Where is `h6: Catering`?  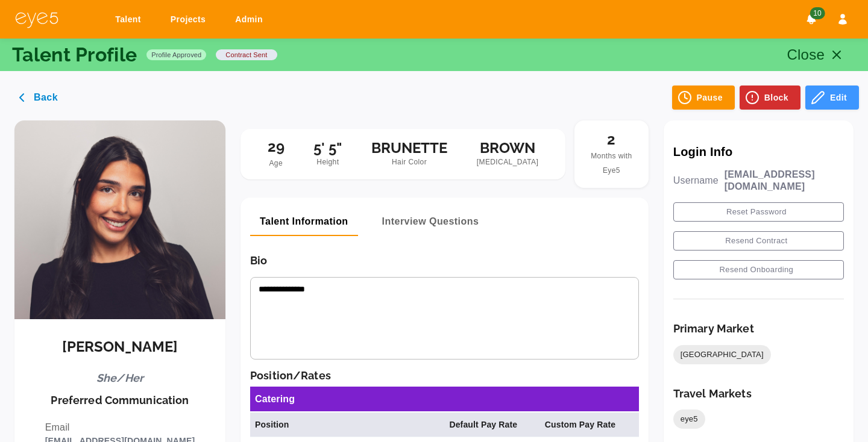 h6: Catering is located at coordinates (275, 399).